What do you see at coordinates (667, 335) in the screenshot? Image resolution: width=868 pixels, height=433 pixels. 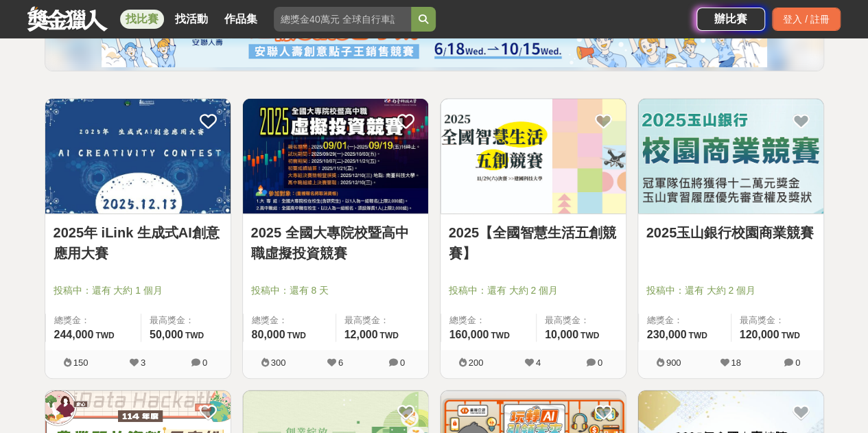 I see `span: 230,000` at bounding box center [667, 335].